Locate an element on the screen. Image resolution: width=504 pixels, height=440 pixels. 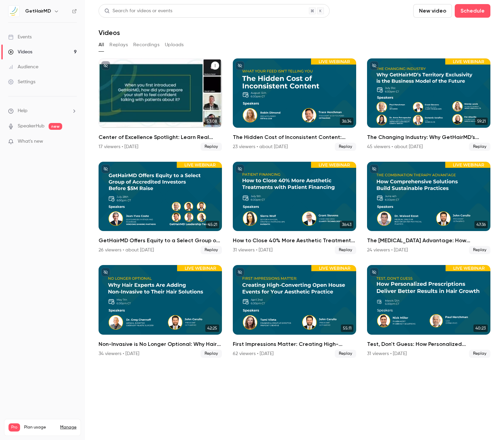
li: Test, Don't Guess: How Personalized Prescriptions Deliver Better Results in Hair Growth is located at coordinates (429, 311).